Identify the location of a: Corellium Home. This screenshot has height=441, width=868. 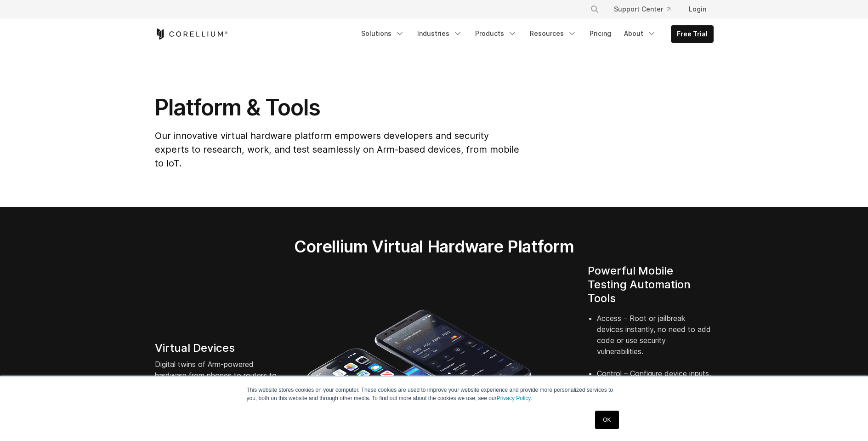
(191, 34).